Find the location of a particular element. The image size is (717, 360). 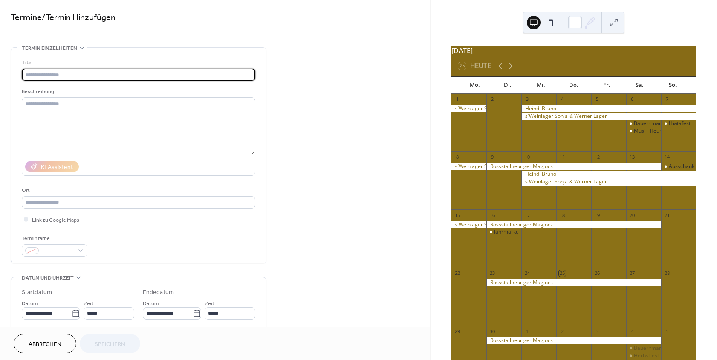

div: 16 is located at coordinates (492, 215).